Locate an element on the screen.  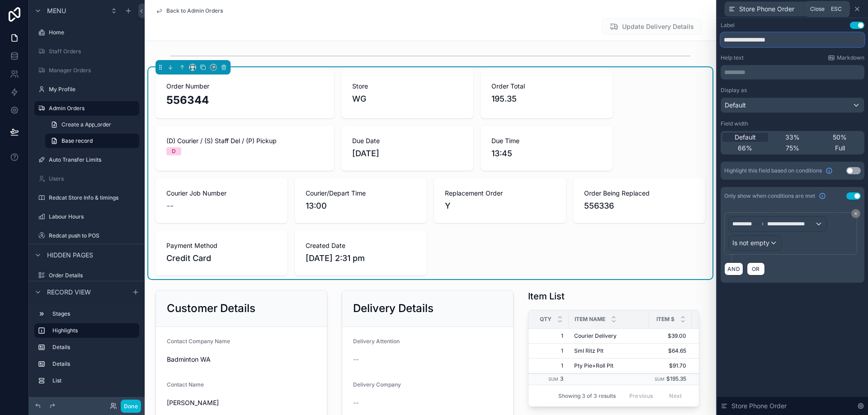
a: Redcat Store Info & timings is located at coordinates (87, 198).